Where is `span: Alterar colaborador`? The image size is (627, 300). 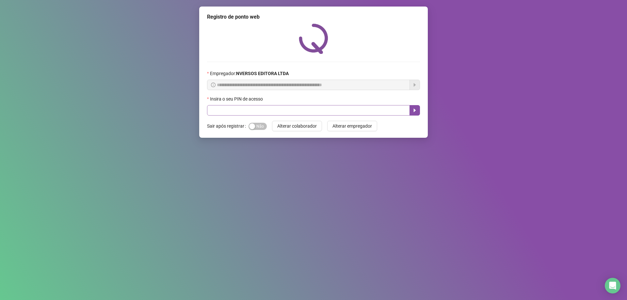 span: Alterar colaborador is located at coordinates (297, 126).